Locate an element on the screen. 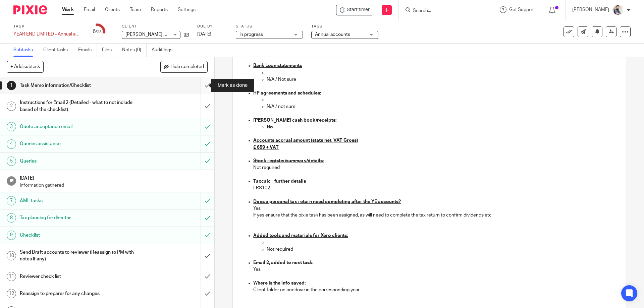 This screenshot has width=644, height=308. u: Added tools and materials for Xero clients: is located at coordinates (301, 236).